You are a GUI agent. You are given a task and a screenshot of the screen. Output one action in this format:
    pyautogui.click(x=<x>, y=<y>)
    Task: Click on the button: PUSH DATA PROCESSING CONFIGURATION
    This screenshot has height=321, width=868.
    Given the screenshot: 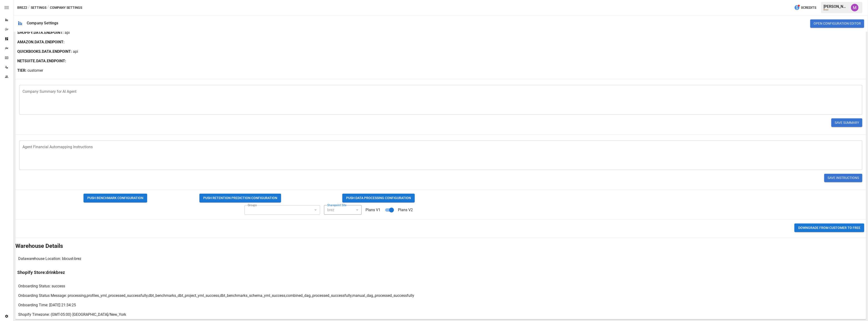 What is the action you would take?
    pyautogui.click(x=378, y=198)
    